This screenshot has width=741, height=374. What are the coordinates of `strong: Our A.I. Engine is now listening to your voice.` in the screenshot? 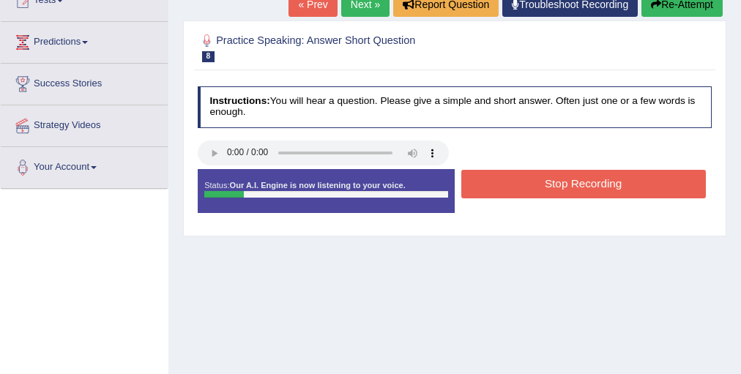 It's located at (318, 185).